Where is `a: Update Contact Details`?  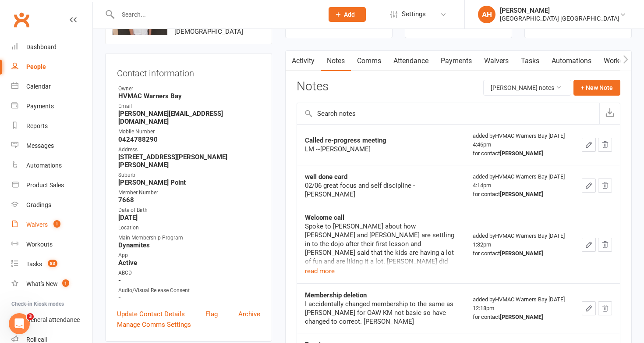 a: Update Contact Details is located at coordinates (151, 314).